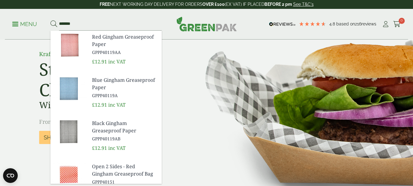 This screenshot has height=186, width=413. Describe the element at coordinates (69, 88) in the screenshot. I see `img: GPPP40119A` at that location.